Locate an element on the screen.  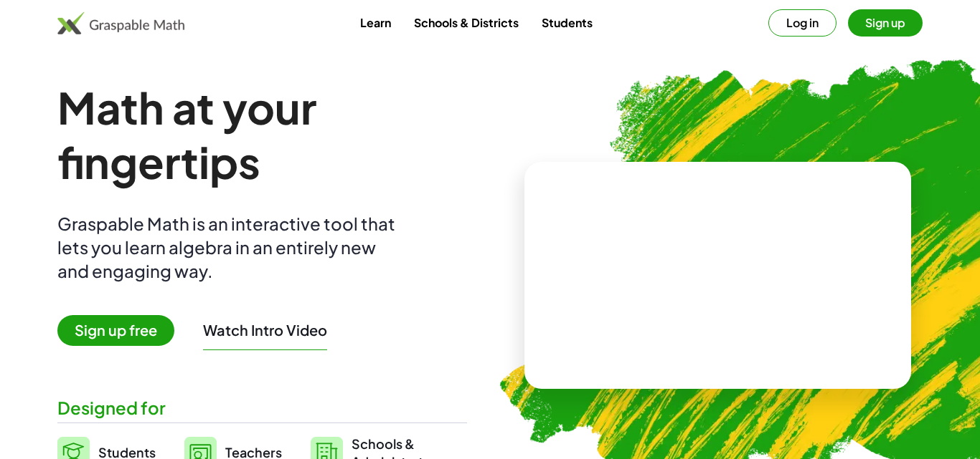
a: Students is located at coordinates (567, 22).